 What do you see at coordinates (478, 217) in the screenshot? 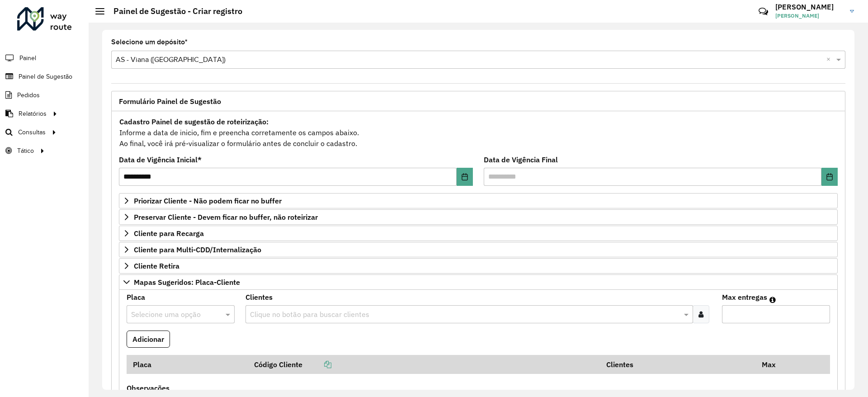
I see `a: Preservar Cliente - Devem ficar no buffer, não roteirizar` at bounding box center [478, 217].